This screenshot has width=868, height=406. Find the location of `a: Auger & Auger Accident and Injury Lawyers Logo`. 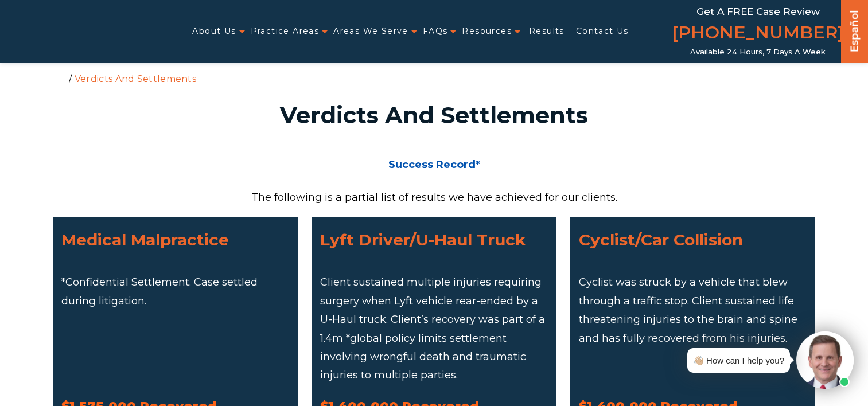

a: Auger & Auger Accident and Injury Lawyers Logo is located at coordinates (78, 31).